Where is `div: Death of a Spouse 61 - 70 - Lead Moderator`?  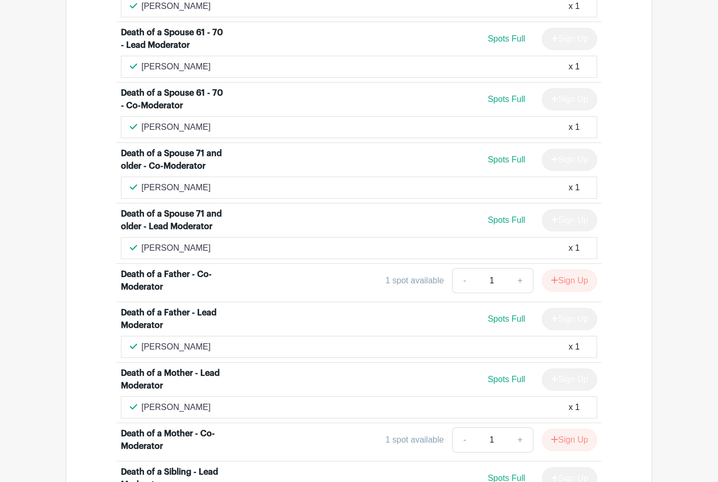
div: Death of a Spouse 61 - 70 - Lead Moderator is located at coordinates (174, 39).